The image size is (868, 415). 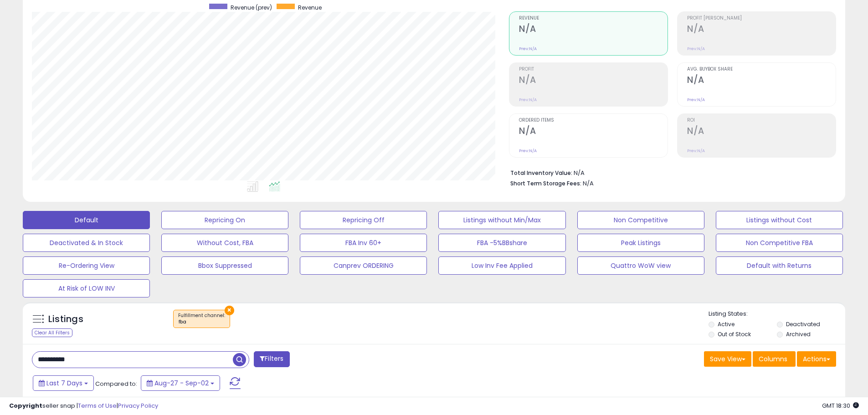 I want to click on span: Compared to:, so click(x=116, y=384).